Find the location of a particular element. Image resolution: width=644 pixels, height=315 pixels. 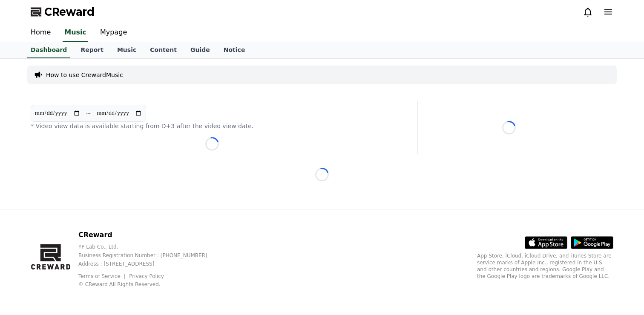

p: How to use CrewardMusic is located at coordinates (84, 75).